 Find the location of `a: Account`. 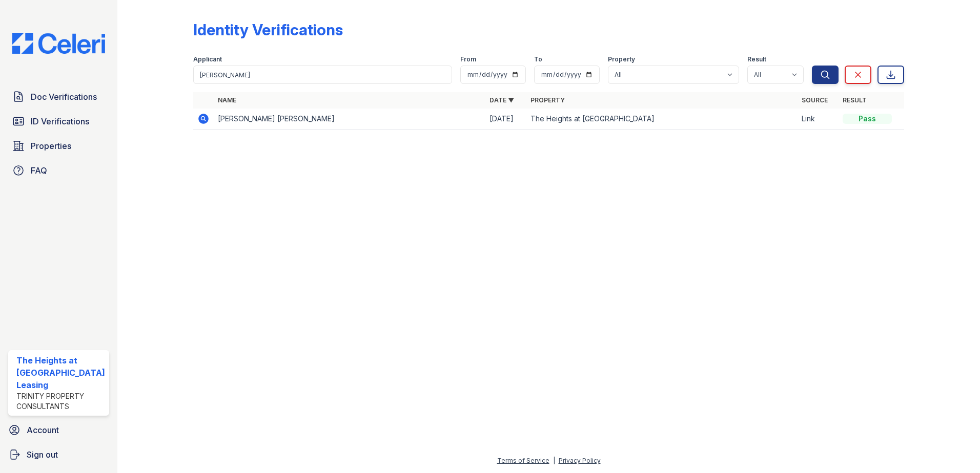

a: Account is located at coordinates (58, 430).